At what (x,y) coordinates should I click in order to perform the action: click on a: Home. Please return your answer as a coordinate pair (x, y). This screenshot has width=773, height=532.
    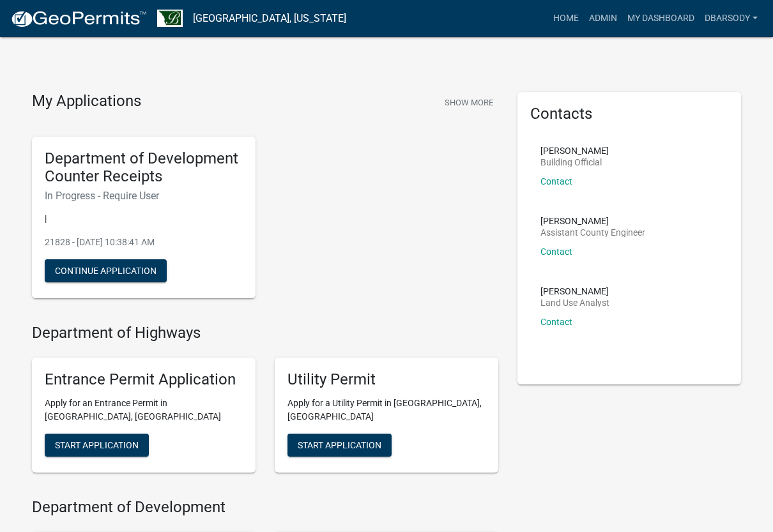
    Looking at the image, I should click on (566, 19).